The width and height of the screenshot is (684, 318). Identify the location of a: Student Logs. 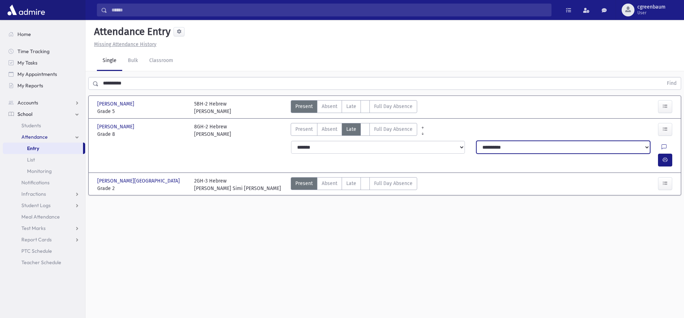
(44, 205).